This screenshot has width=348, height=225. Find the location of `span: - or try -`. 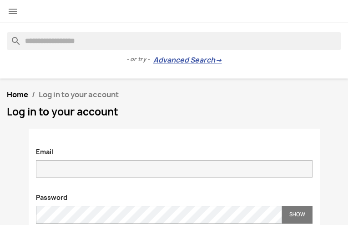

span: - or try - is located at coordinates (140, 59).